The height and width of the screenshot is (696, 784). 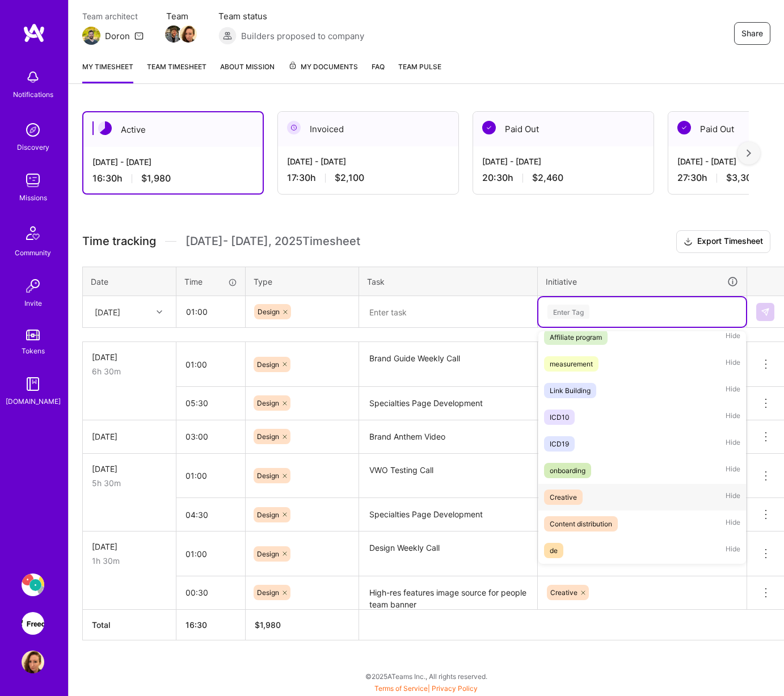 What do you see at coordinates (368, 129) in the screenshot?
I see `div: Invoiced` at bounding box center [368, 129].